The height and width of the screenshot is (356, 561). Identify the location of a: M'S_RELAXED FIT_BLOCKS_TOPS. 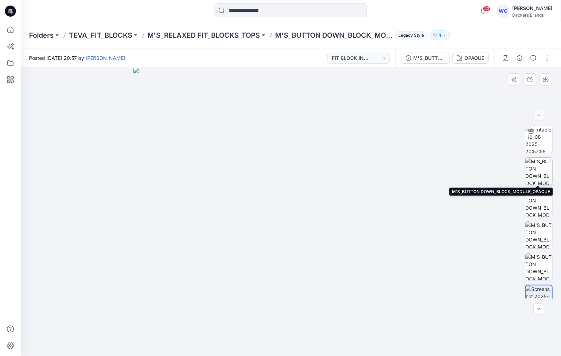
(204, 35).